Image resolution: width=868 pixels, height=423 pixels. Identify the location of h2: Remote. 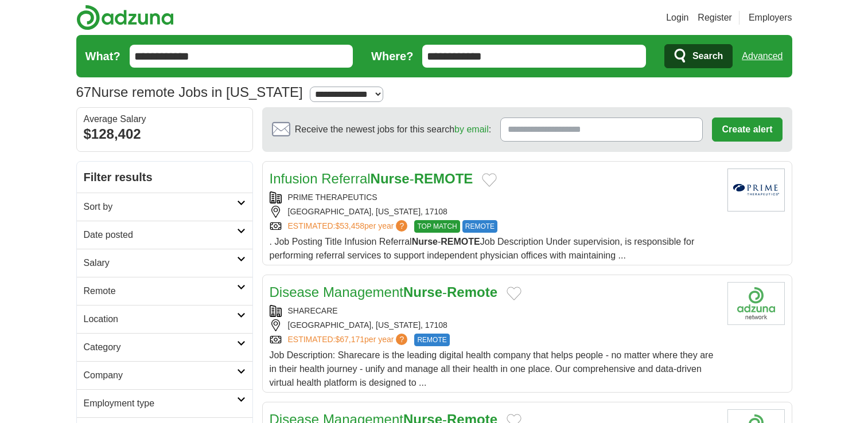
(160, 291).